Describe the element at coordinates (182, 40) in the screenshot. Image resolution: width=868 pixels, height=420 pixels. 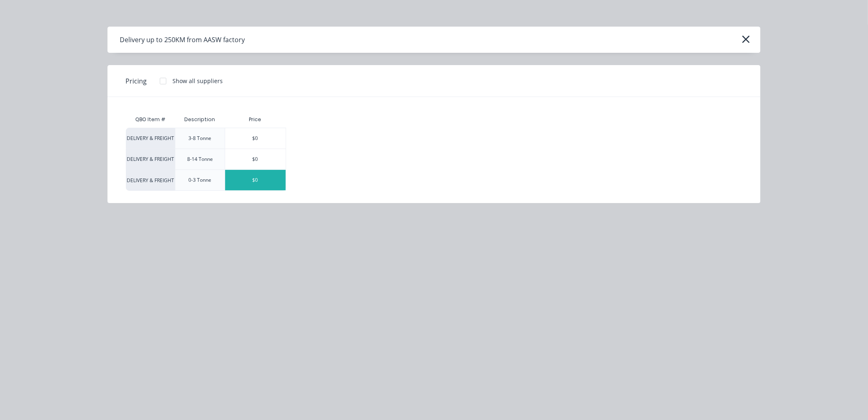
I see `div: Delivery up to 250KM from AASW factory` at that location.